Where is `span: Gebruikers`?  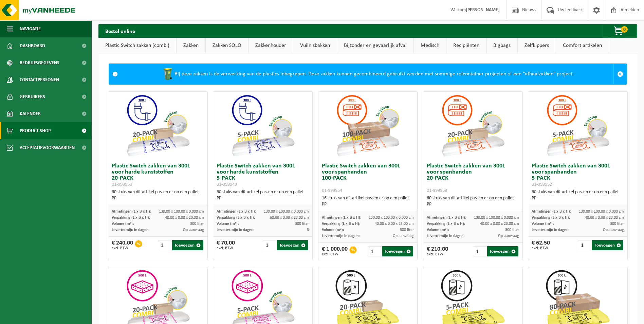
span: Gebruikers is located at coordinates (32, 97).